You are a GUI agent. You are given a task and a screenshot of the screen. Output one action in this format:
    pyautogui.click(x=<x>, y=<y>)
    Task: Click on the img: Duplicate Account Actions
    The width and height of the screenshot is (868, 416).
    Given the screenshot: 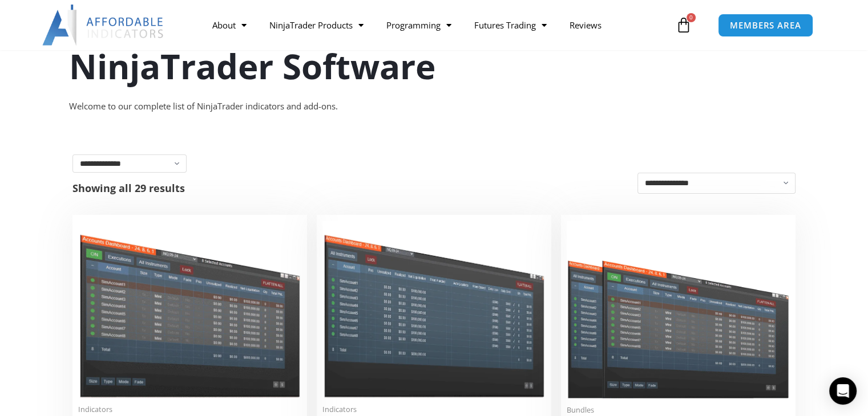 What is the action you would take?
    pyautogui.click(x=190, y=309)
    